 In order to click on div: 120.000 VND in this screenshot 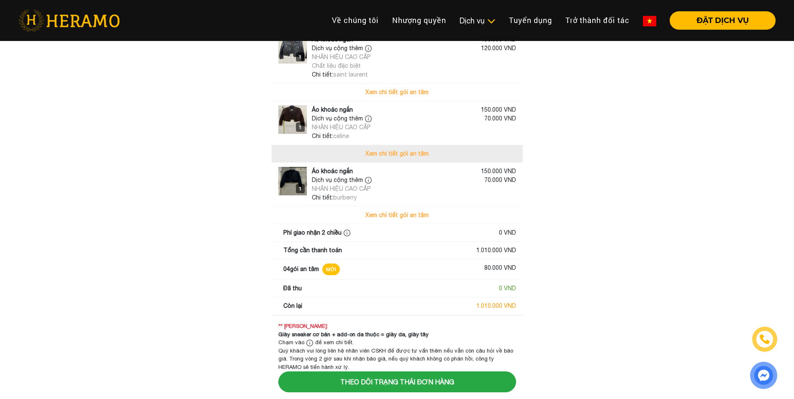, I will do `click(498, 57)`.